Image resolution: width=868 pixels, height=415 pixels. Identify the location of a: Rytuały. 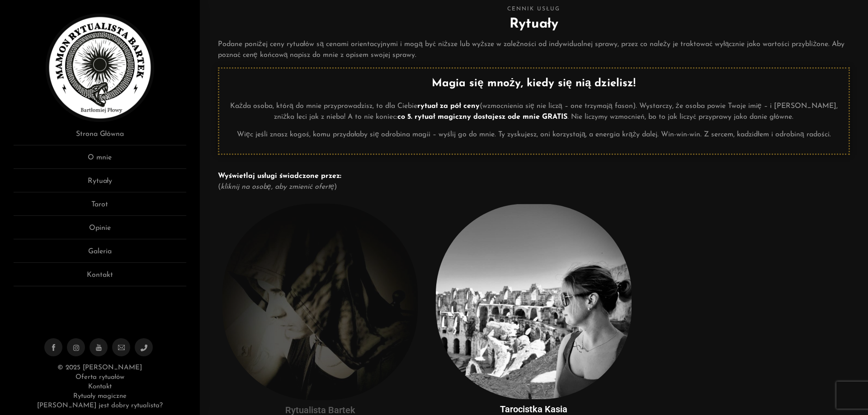
(100, 184).